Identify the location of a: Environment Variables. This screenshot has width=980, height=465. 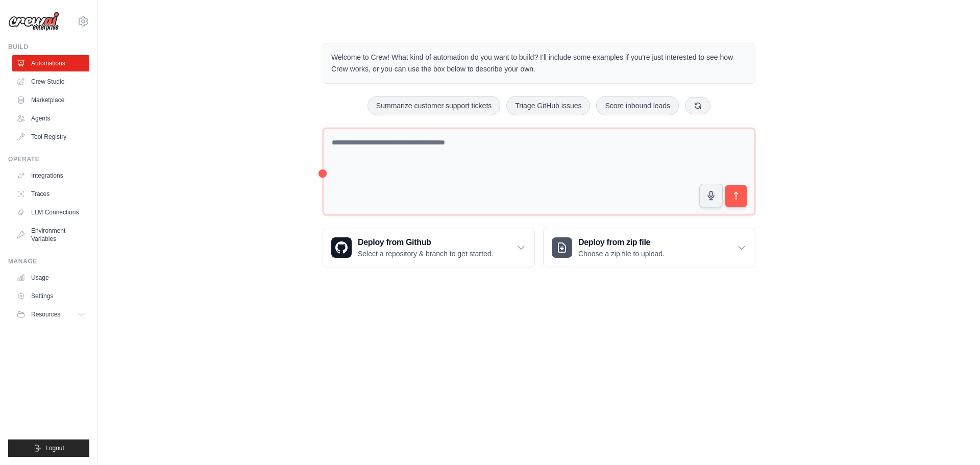
(50, 235).